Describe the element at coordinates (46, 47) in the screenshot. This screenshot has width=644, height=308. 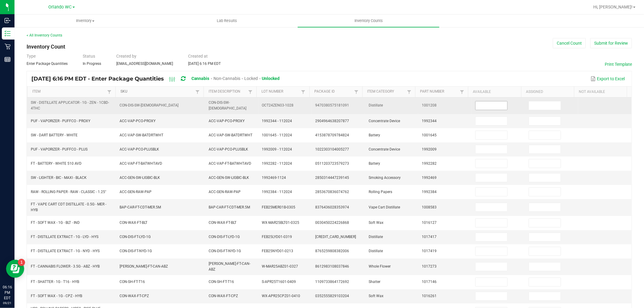
I see `span: Inventory Count` at that location.